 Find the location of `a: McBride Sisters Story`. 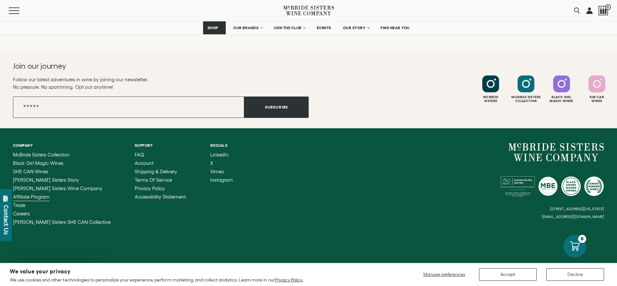

a: McBride Sisters Story is located at coordinates (62, 180).